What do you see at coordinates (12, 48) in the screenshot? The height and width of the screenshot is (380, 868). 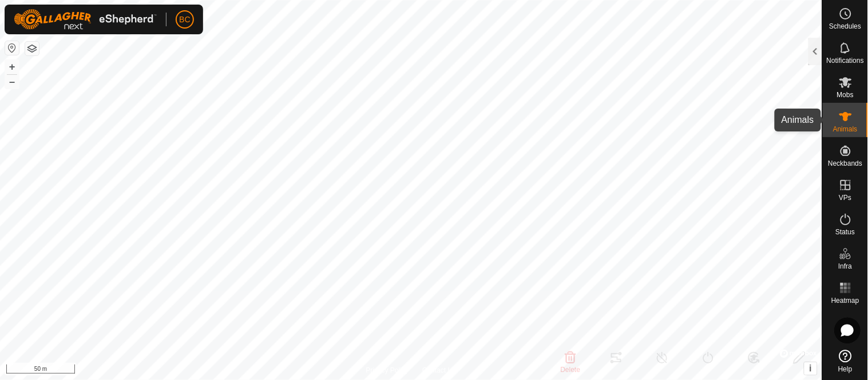 I see `button: Reset Map` at bounding box center [12, 48].